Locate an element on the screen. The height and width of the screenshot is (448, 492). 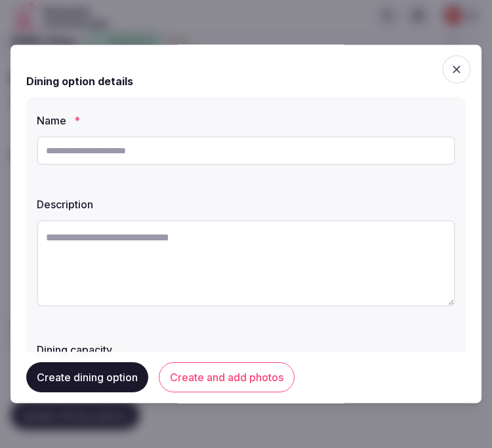
label: Name is located at coordinates (246, 121).